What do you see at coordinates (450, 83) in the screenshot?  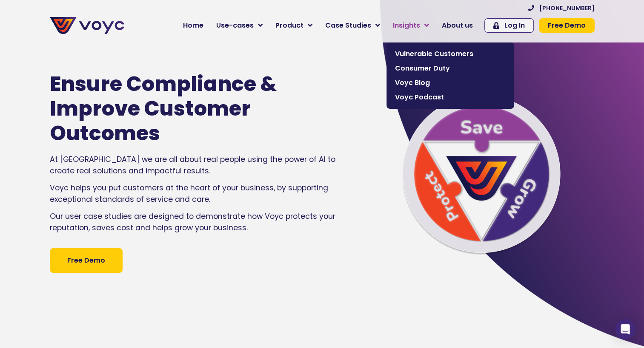 I see `a: Voyc Blog` at bounding box center [450, 83].